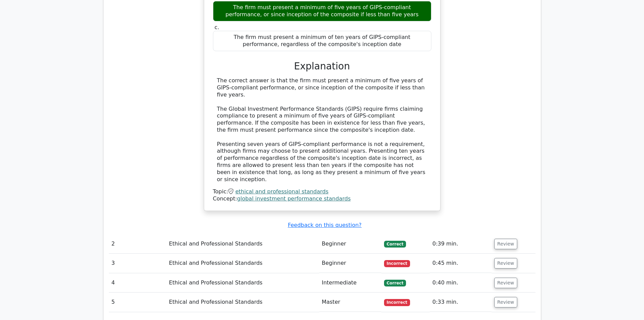 This screenshot has height=320, width=644. I want to click on td: 0:33 min., so click(461, 302).